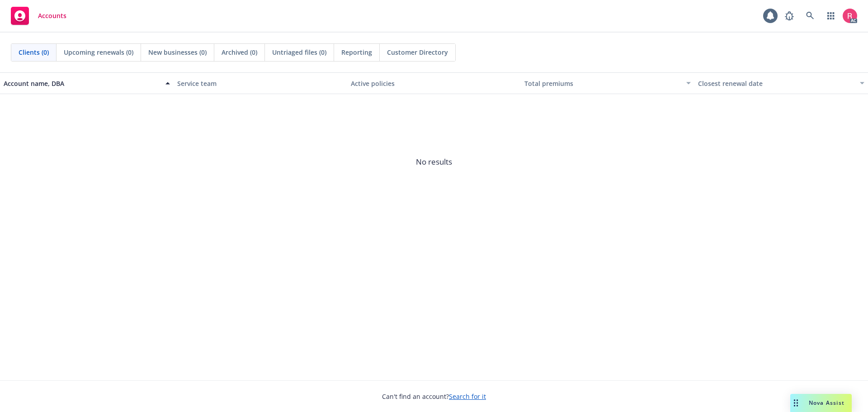 Image resolution: width=868 pixels, height=412 pixels. Describe the element at coordinates (82, 83) in the screenshot. I see `div: Account name, DBA` at that location.